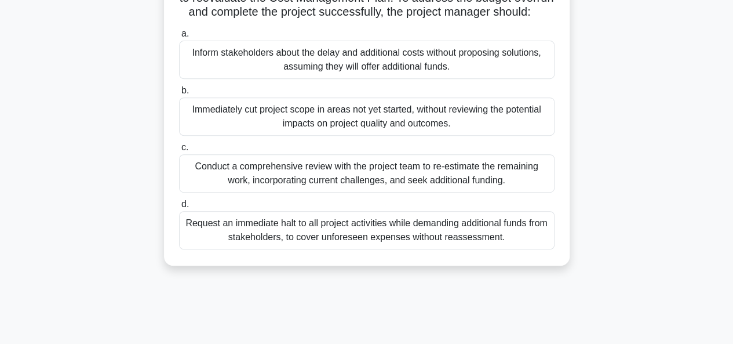 The height and width of the screenshot is (344, 733). Describe the element at coordinates (367, 230) in the screenshot. I see `div: Request an immediate halt to all project activities while demanding additional funds from stakeho...` at that location.